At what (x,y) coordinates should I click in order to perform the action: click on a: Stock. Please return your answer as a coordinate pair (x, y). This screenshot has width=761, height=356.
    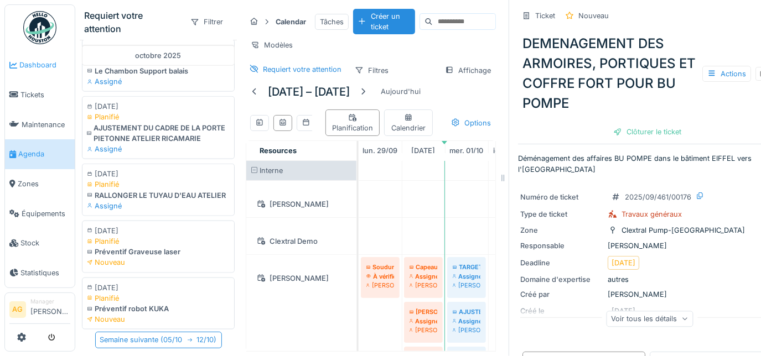
    Looking at the image, I should click on (40, 243).